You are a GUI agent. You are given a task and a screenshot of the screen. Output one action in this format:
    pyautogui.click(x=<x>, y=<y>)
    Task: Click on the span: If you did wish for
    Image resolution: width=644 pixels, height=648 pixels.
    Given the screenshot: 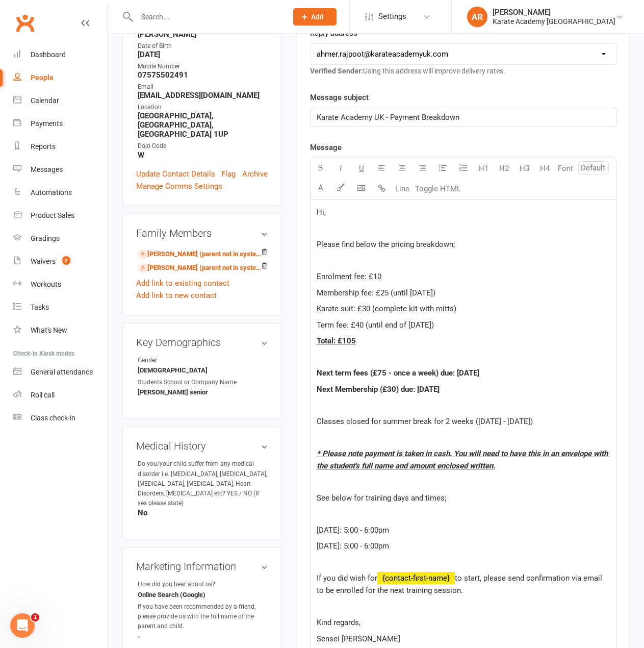 What is the action you would take?
    pyautogui.click(x=347, y=578)
    